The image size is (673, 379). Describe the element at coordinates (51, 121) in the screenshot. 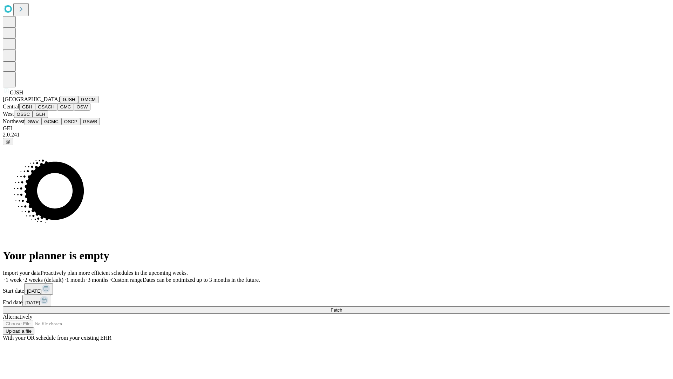

I see `button: GCMC` at that location.